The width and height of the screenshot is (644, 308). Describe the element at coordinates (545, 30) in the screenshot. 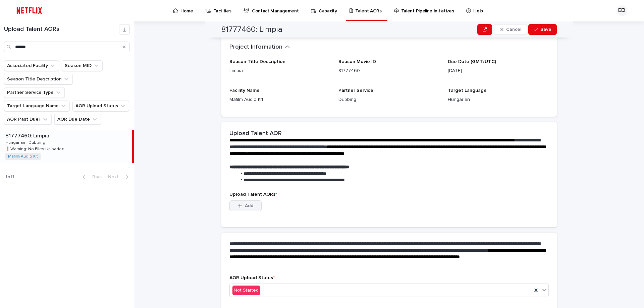

I see `span: Save` at that location.